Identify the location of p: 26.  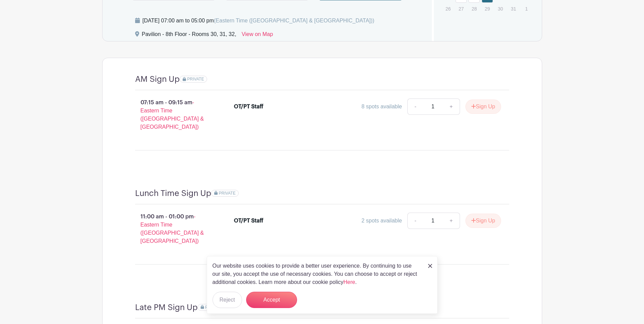
(448, 9).